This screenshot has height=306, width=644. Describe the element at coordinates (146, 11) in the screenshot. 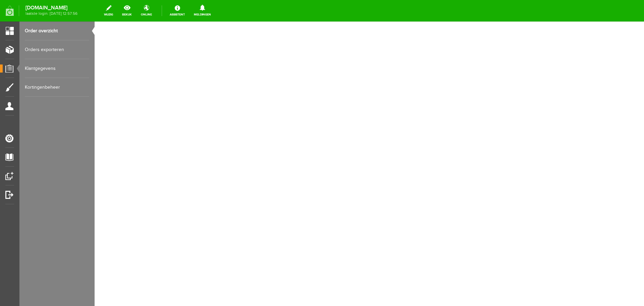

I see `a: online` at that location.